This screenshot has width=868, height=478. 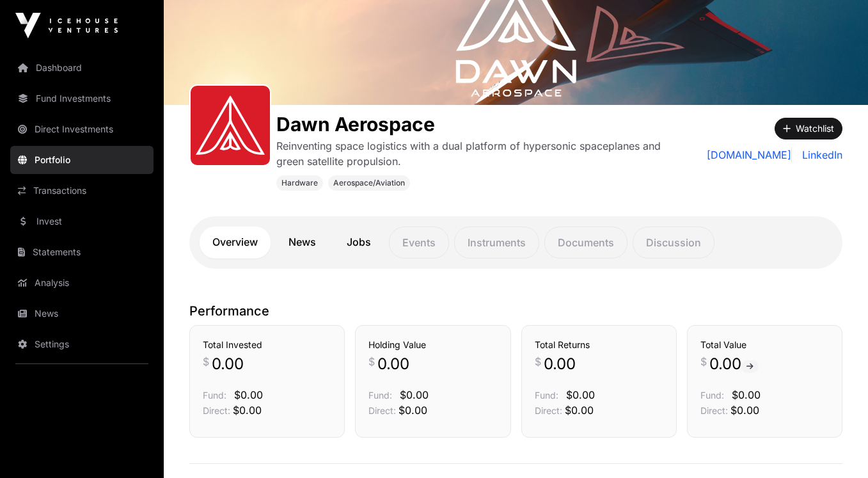 I want to click on span: Hardware, so click(x=300, y=183).